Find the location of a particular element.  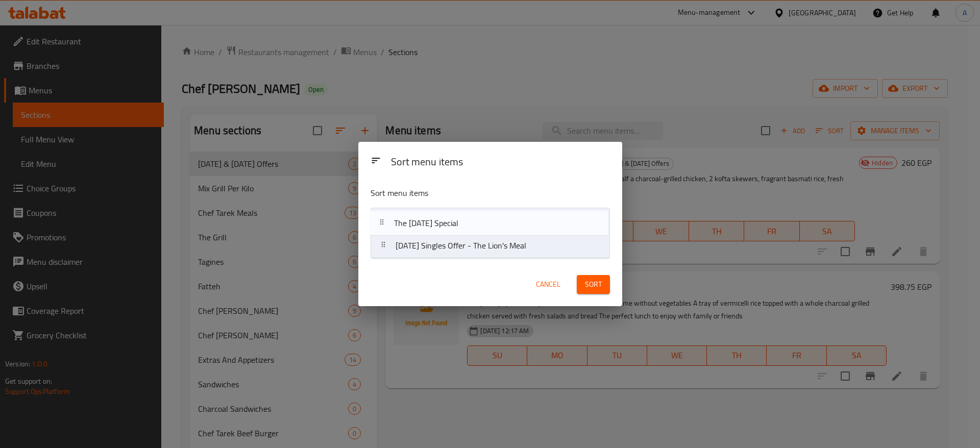

span: Sort is located at coordinates (593, 284).